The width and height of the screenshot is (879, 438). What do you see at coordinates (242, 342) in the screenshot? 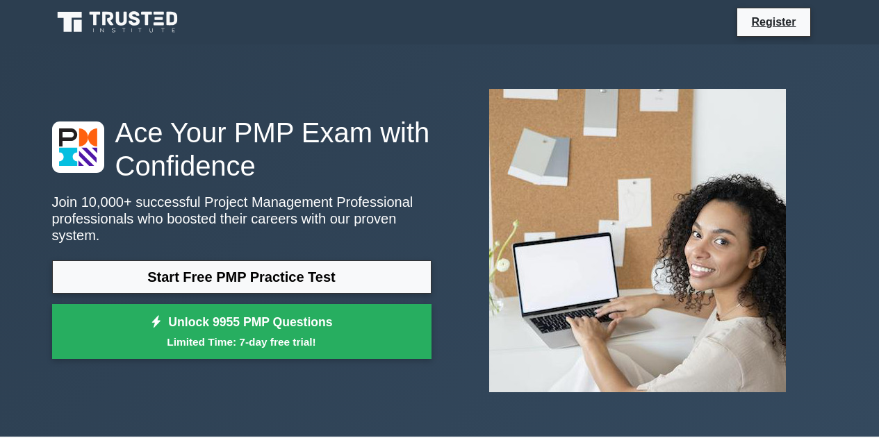
I see `small: Limited Time: 7-day free trial!` at bounding box center [242, 342].